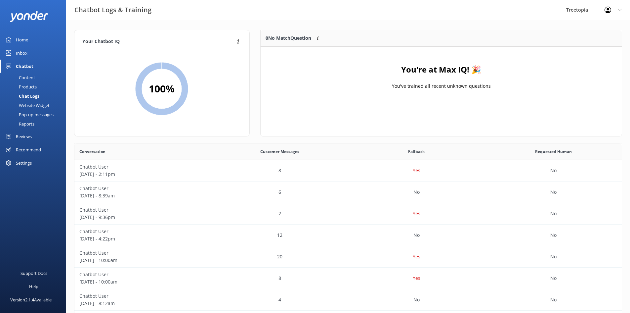  What do you see at coordinates (29, 114) in the screenshot?
I see `div: Pop-up messages` at bounding box center [29, 114].